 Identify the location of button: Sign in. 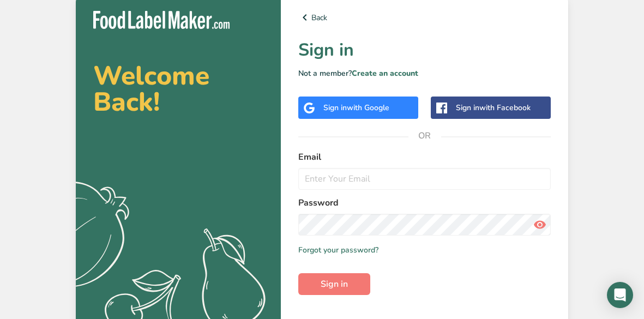
(334, 284).